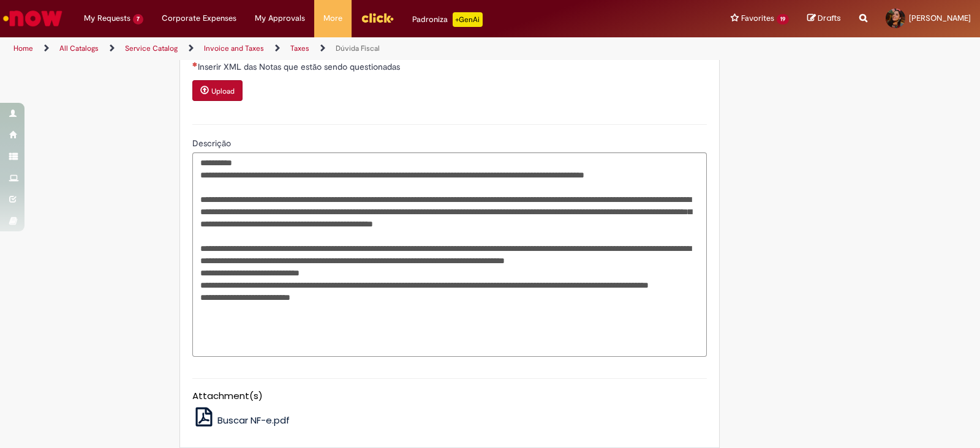  What do you see at coordinates (24, 48) in the screenshot?
I see `a: Home` at bounding box center [24, 48].